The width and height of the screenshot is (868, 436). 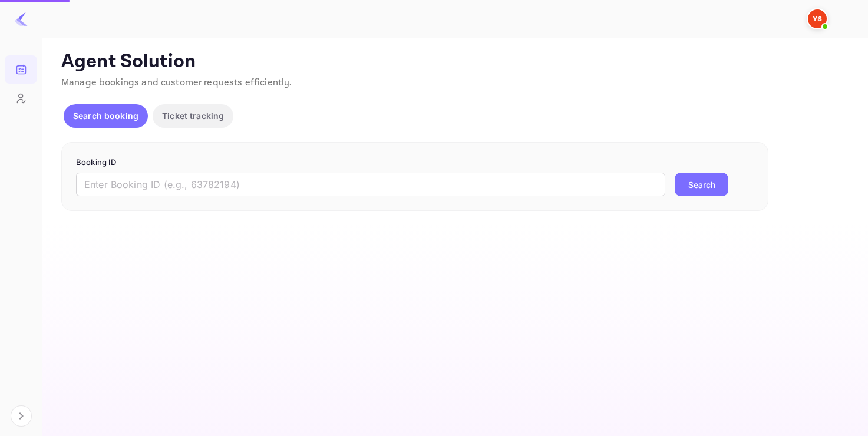 What do you see at coordinates (701, 184) in the screenshot?
I see `button: Search` at bounding box center [701, 184].